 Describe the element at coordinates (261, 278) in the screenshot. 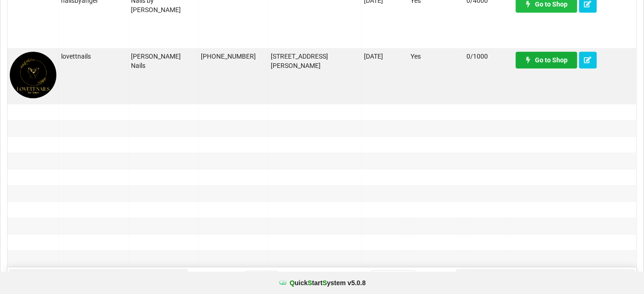

I see `input: jump to page` at that location.